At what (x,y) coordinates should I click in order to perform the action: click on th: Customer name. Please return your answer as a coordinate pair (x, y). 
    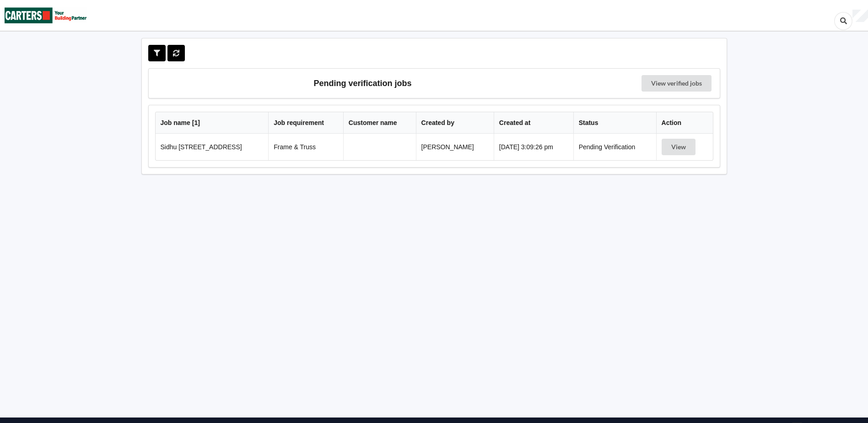
    Looking at the image, I should click on (380, 123).